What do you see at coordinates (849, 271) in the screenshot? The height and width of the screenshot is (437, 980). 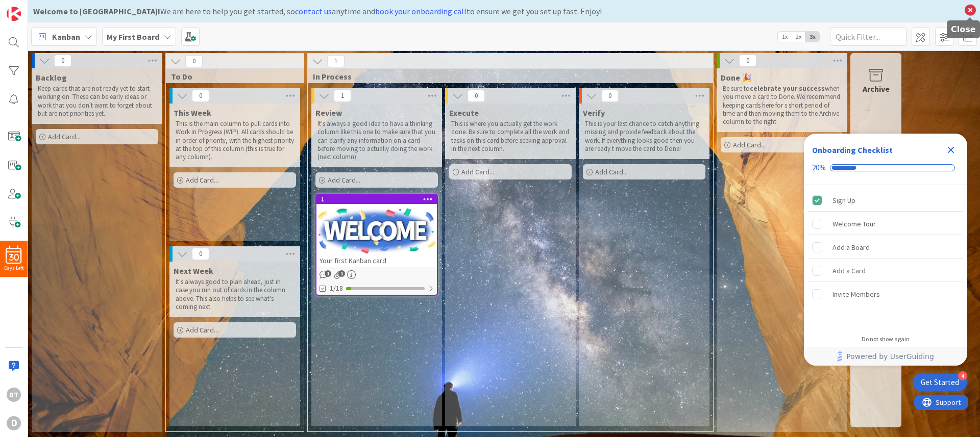 I see `div: Add a Card` at bounding box center [849, 271].